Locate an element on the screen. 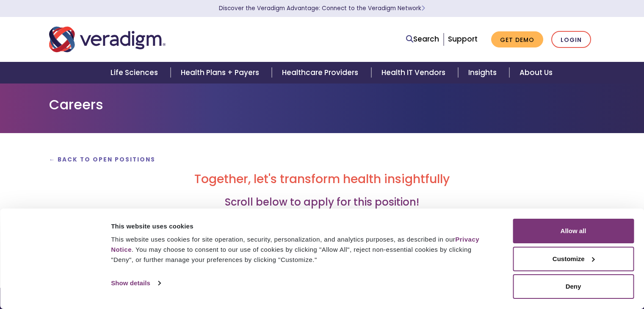  a: Login is located at coordinates (571, 39).